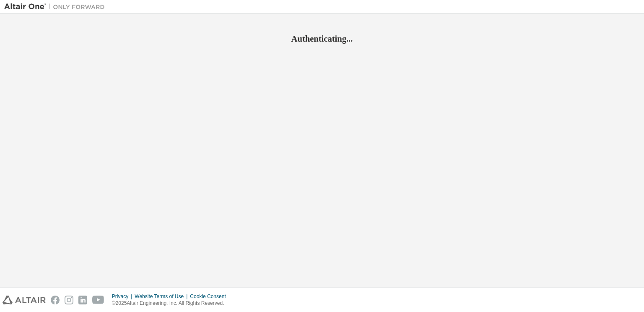 This screenshot has width=644, height=312. What do you see at coordinates (24, 300) in the screenshot?
I see `img: altair_logo.svg` at bounding box center [24, 300].